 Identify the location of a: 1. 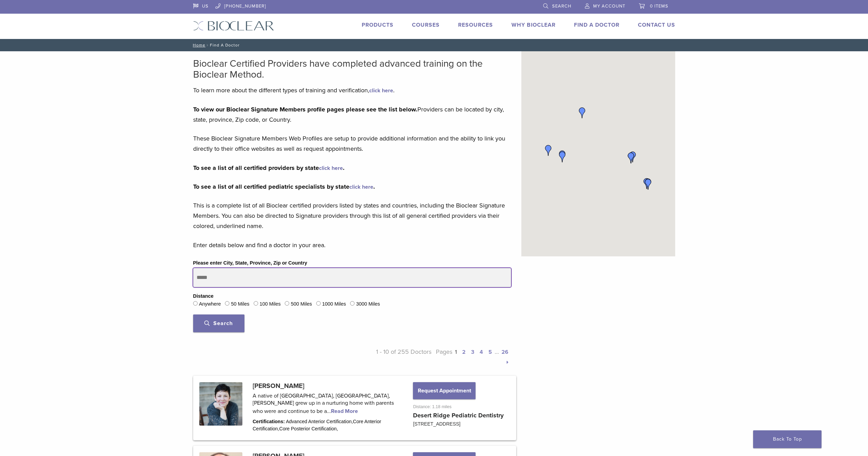
(456, 352).